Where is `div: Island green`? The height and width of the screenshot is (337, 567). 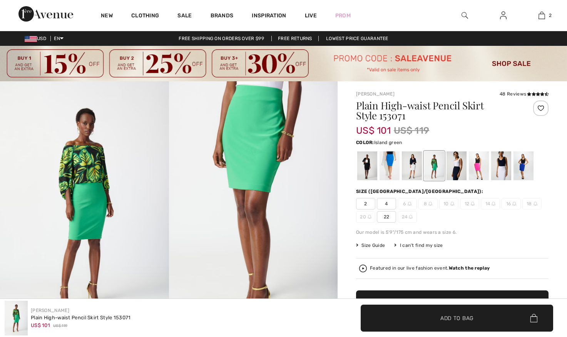 div: Island green is located at coordinates (434, 166).